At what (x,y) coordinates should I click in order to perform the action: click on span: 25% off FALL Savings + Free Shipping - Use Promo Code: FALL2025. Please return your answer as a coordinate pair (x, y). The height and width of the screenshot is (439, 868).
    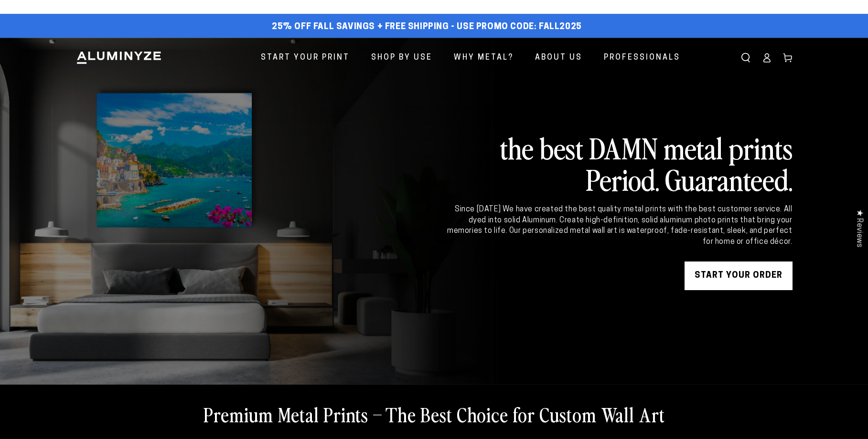
    Looking at the image, I should click on (427, 27).